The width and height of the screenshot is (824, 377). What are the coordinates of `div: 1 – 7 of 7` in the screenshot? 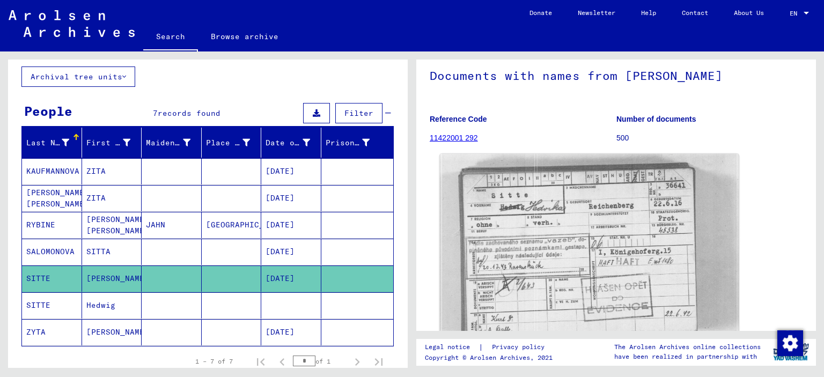 It's located at (214, 362).